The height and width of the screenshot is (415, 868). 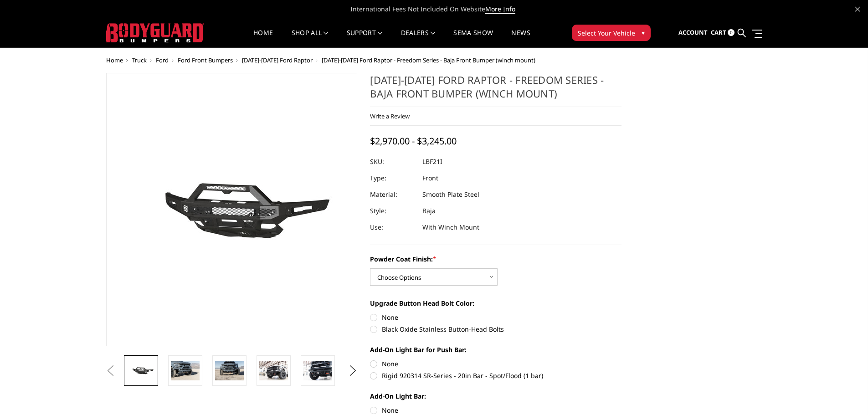 What do you see at coordinates (205, 60) in the screenshot?
I see `a: Ford Front Bumpers` at bounding box center [205, 60].